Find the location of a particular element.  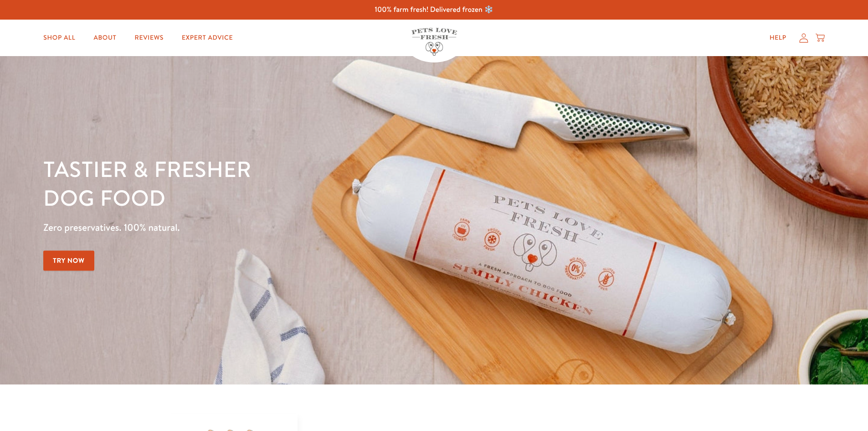

h1: Tastier & fresher dog food is located at coordinates (304, 184).